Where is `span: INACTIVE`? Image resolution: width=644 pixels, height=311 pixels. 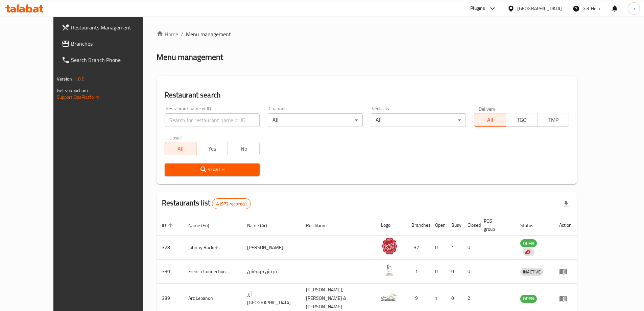 span: INACTIVE is located at coordinates (532, 272).